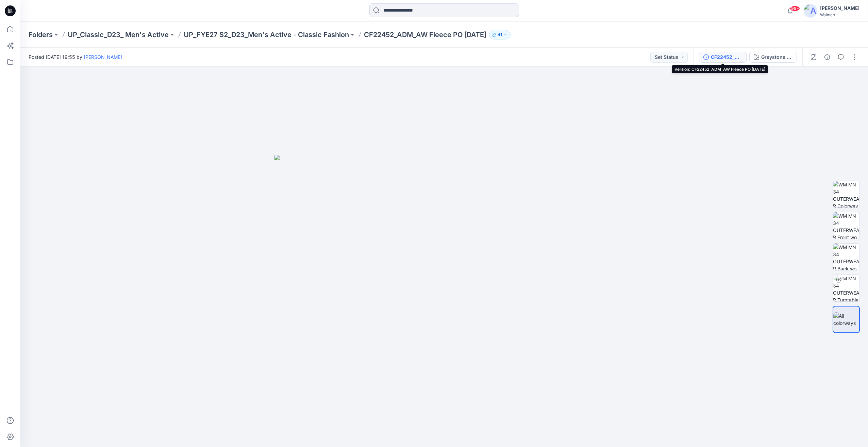 This screenshot has height=447, width=868. Describe the element at coordinates (828, 57) in the screenshot. I see `button: Details` at that location.